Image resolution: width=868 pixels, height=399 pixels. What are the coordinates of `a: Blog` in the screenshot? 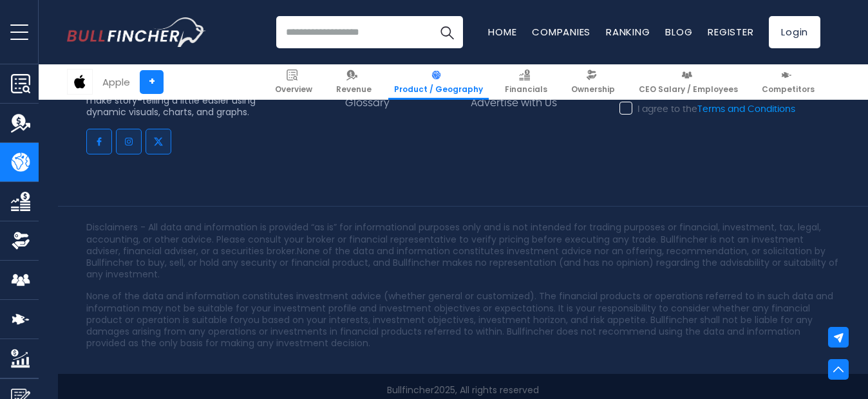 It's located at (679, 31).